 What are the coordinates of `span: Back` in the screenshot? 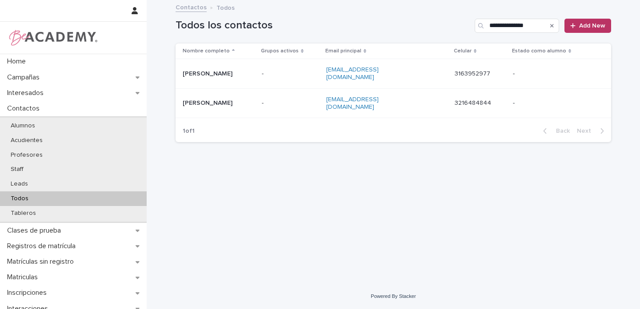 It's located at (560, 131).